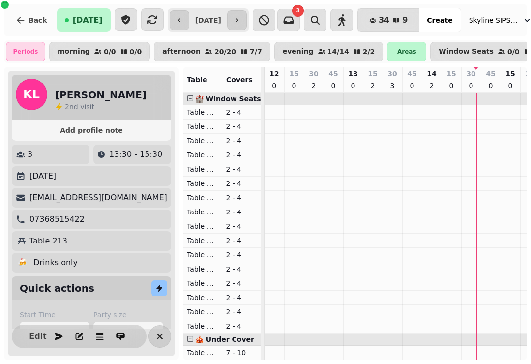  I want to click on span: nd, so click(75, 107).